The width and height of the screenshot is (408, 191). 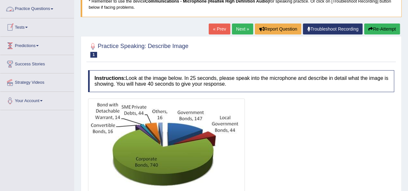 What do you see at coordinates (382, 29) in the screenshot?
I see `button: Re-Attempt` at bounding box center [382, 29].